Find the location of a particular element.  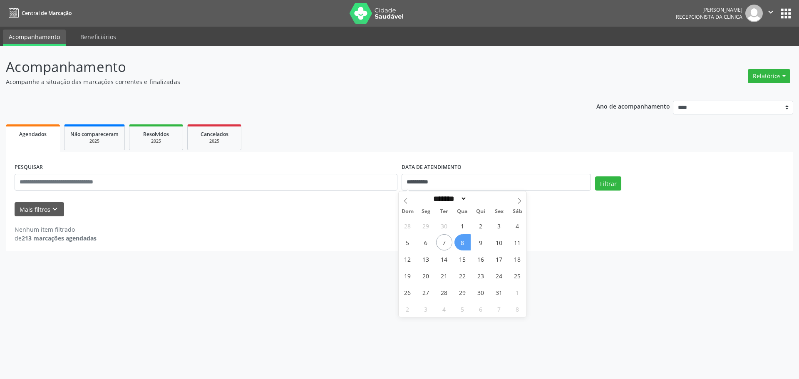

button: apps is located at coordinates (786, 13).